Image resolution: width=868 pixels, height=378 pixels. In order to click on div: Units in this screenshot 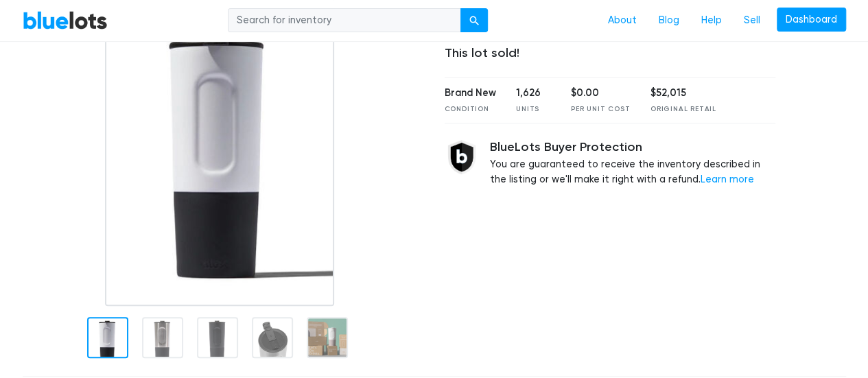, I will do `click(533, 109)`.